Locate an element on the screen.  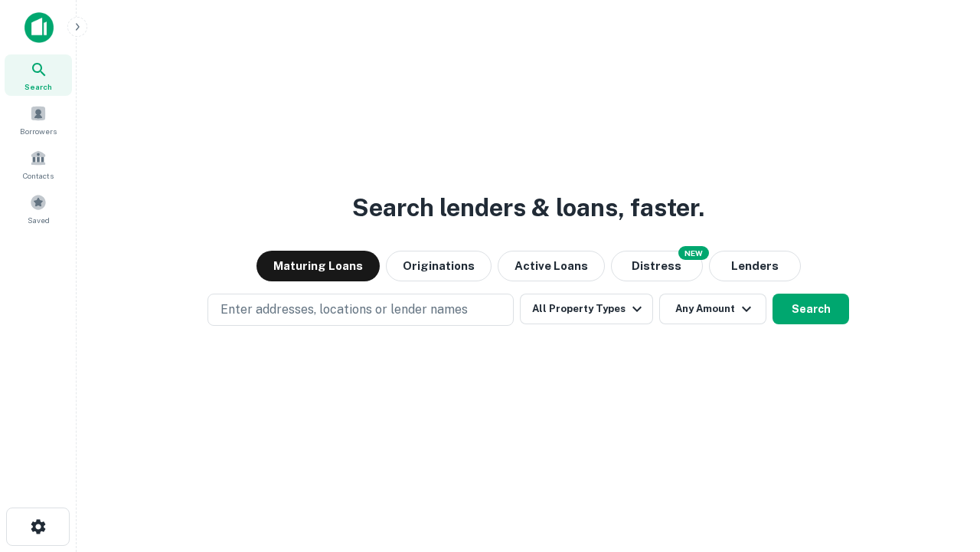
button: Originations is located at coordinates (438, 266).